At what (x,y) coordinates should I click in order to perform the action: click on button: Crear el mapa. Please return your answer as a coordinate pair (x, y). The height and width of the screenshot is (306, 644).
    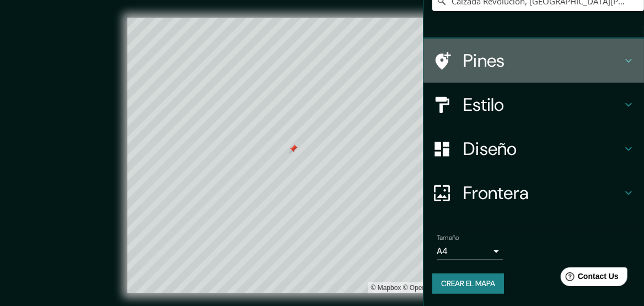
    Looking at the image, I should click on (468, 283).